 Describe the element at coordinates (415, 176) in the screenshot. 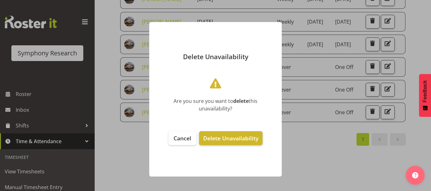

I see `img: help-xxl-2.png` at that location.